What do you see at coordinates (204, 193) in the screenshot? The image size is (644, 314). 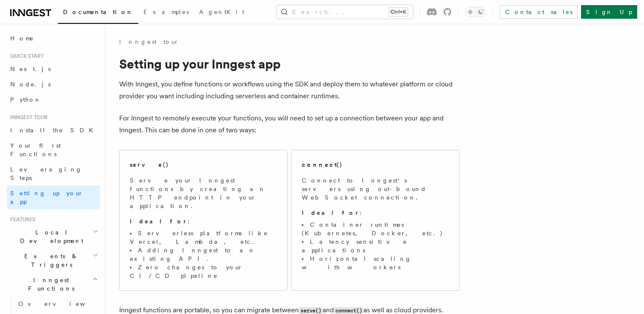 I see `p: Serve your Inngest functions by creating an HTTP endpoint in your application.` at bounding box center [204, 193].